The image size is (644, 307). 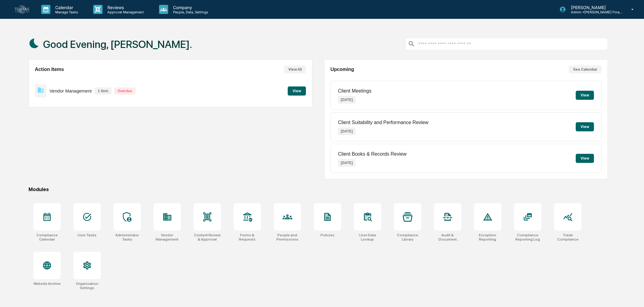 I want to click on div: User Tasks, so click(x=87, y=235).